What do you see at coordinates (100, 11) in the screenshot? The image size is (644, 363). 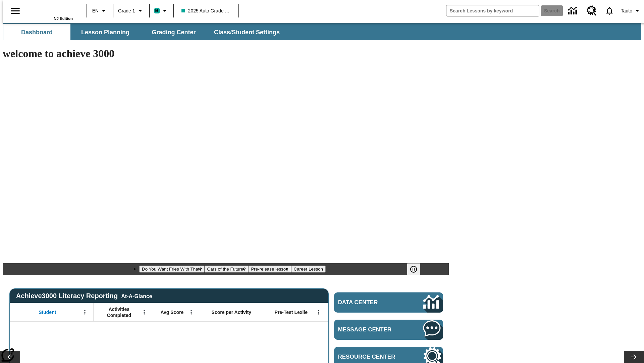 I see `button: Language: EN, Select a language` at bounding box center [100, 11].